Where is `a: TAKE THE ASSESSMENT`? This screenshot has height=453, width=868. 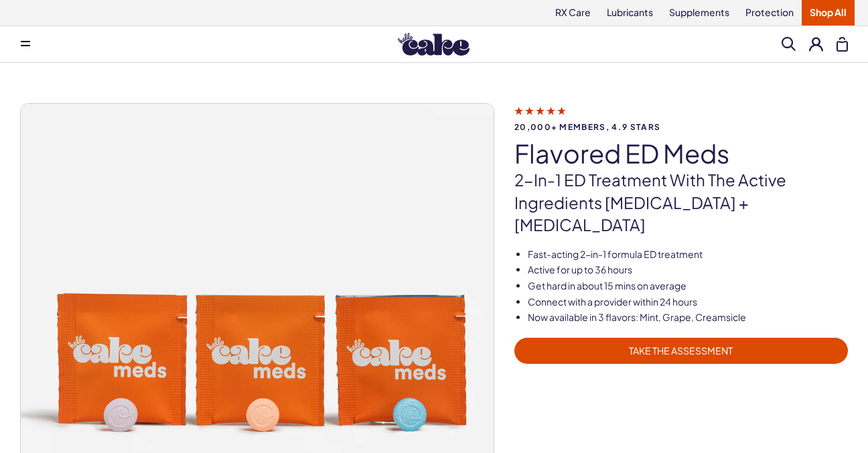
a: TAKE THE ASSESSMENT is located at coordinates (681, 350).